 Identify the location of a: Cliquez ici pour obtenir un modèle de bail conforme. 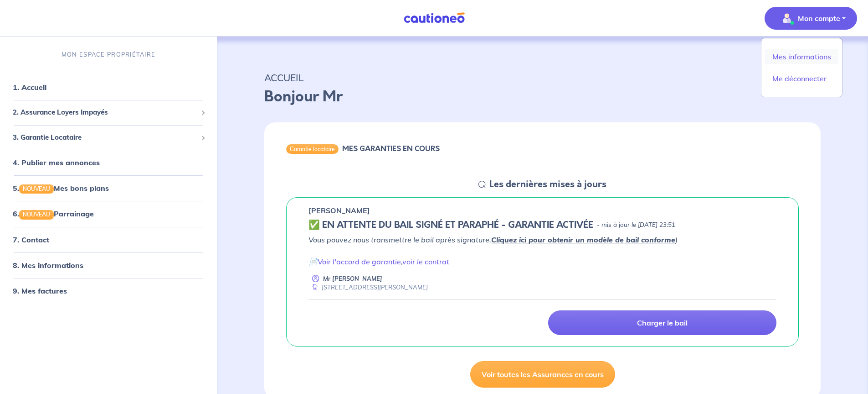
(584, 239).